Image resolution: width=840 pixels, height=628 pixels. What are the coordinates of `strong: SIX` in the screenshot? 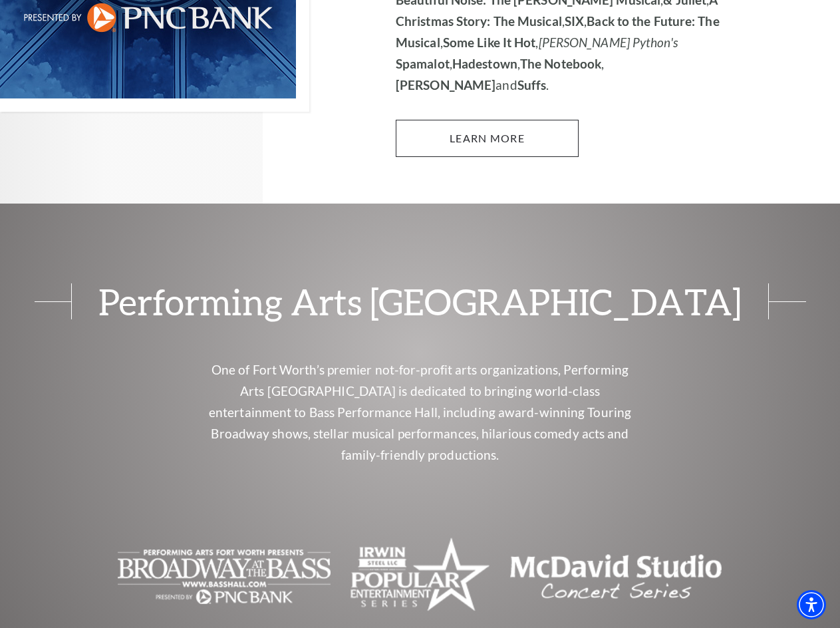 It's located at (574, 21).